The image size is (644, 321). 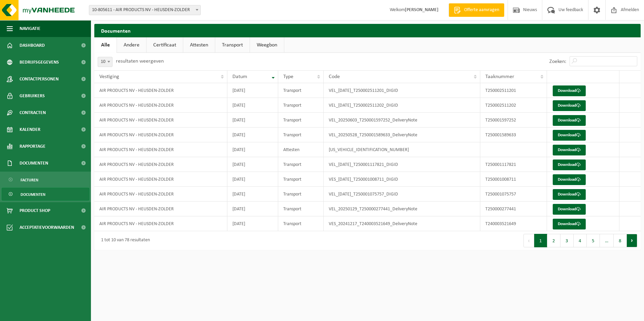 What do you see at coordinates (33, 113) in the screenshot?
I see `span: Contracten` at bounding box center [33, 113].